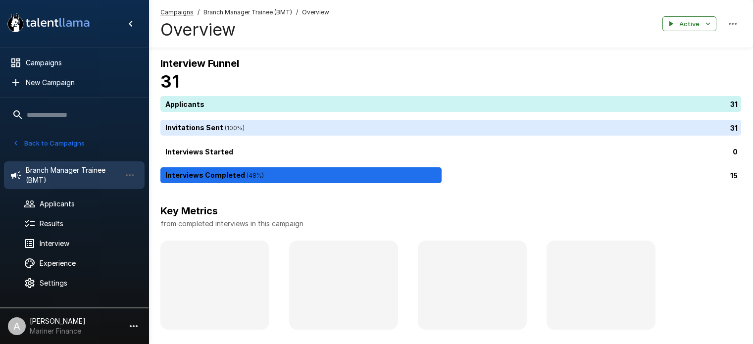  I want to click on h4: Overview, so click(244, 30).